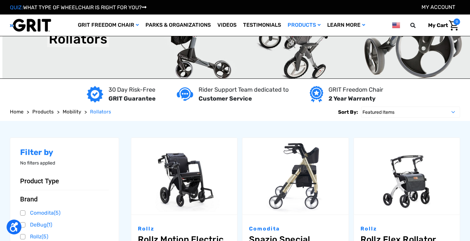 Image resolution: width=470 pixels, height=241 pixels. Describe the element at coordinates (295, 176) in the screenshot. I see `a: Spazio Special Rollator (20" Seat) by Comodita,$490.00` at that location.